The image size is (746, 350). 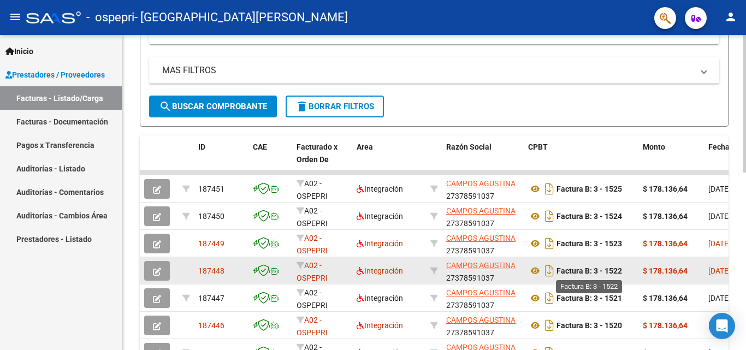 What do you see at coordinates (483, 159) in the screenshot?
I see `datatable-header-cell: Razón Social` at bounding box center [483, 159].